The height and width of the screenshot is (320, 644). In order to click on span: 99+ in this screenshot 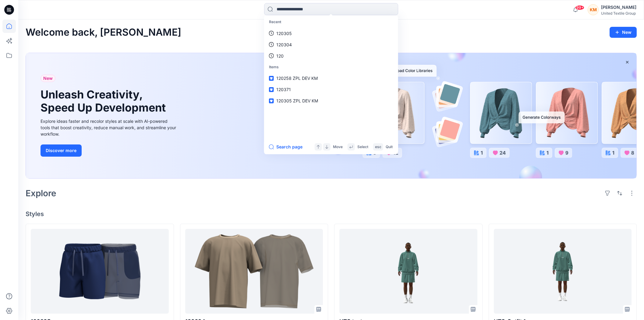, I will do `click(580, 8)`.